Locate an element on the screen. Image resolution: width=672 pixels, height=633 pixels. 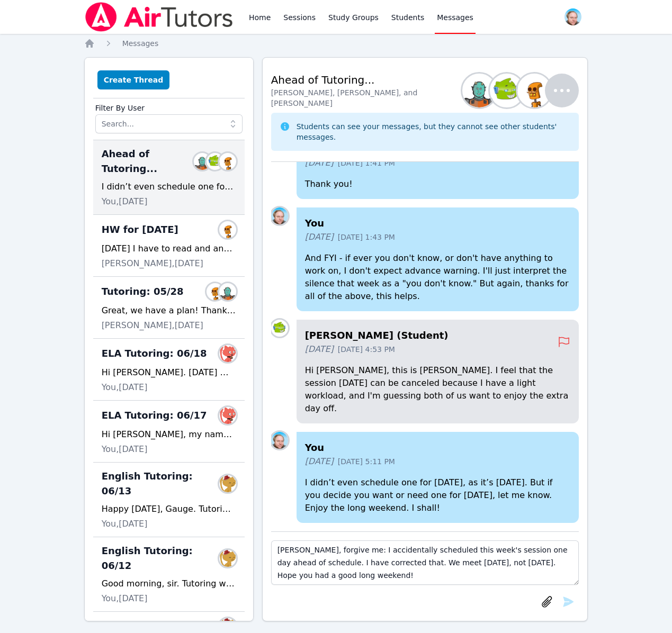
div: Students can see your messages, but they cannot see other students' messages. is located at coordinates (434, 132).